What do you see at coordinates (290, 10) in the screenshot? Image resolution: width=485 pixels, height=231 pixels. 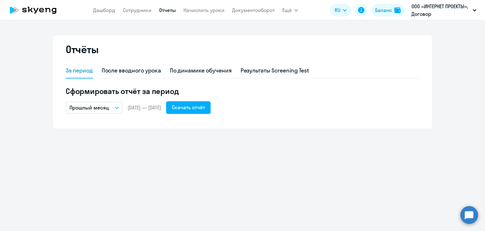 I see `button: Ещё` at bounding box center [290, 10].